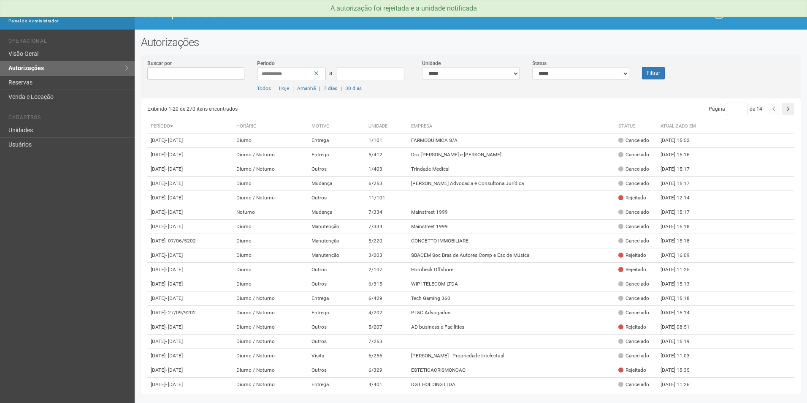 This screenshot has height=403, width=807. What do you see at coordinates (270, 212) in the screenshot?
I see `td: Noturno` at bounding box center [270, 212].